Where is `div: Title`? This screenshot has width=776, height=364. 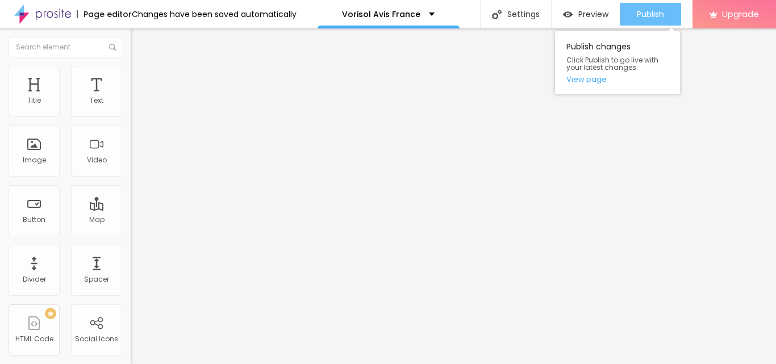 div: Title is located at coordinates (34, 101).